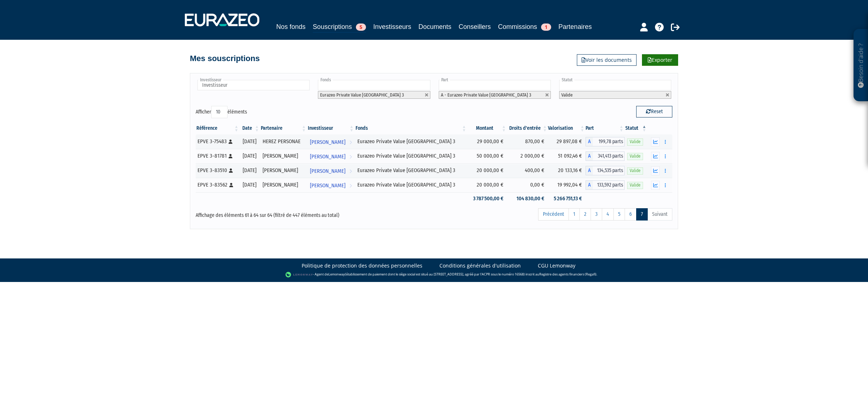 This screenshot has height=415, width=868. What do you see at coordinates (642, 214) in the screenshot?
I see `a: 7` at bounding box center [642, 214].